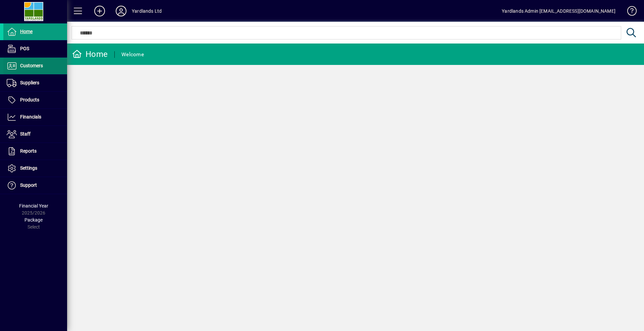 This screenshot has height=331, width=644. Describe the element at coordinates (35, 118) in the screenshot. I see `a: Financials` at that location.